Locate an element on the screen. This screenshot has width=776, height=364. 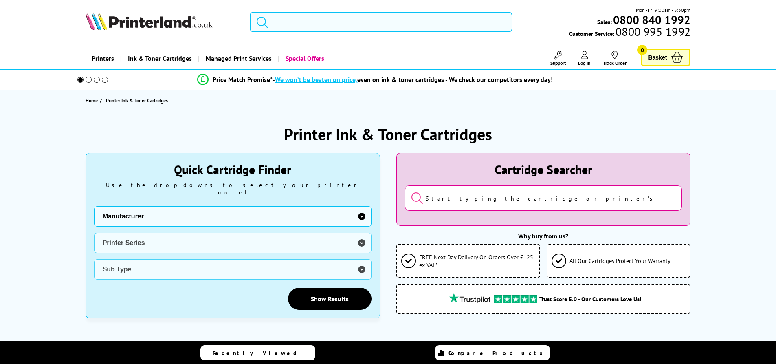
a: Printers is located at coordinates (103, 58).